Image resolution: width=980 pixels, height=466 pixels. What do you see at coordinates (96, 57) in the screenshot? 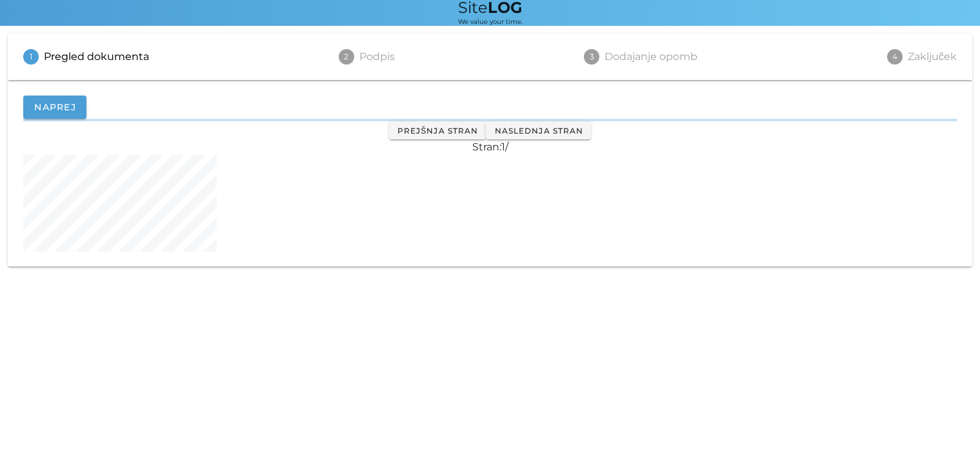
I see `div: Pregled dokumenta` at bounding box center [96, 57].